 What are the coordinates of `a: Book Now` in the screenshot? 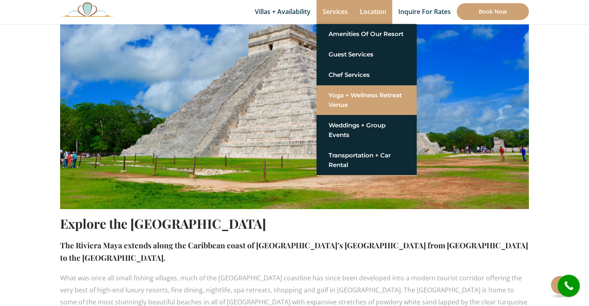 It's located at (493, 12).